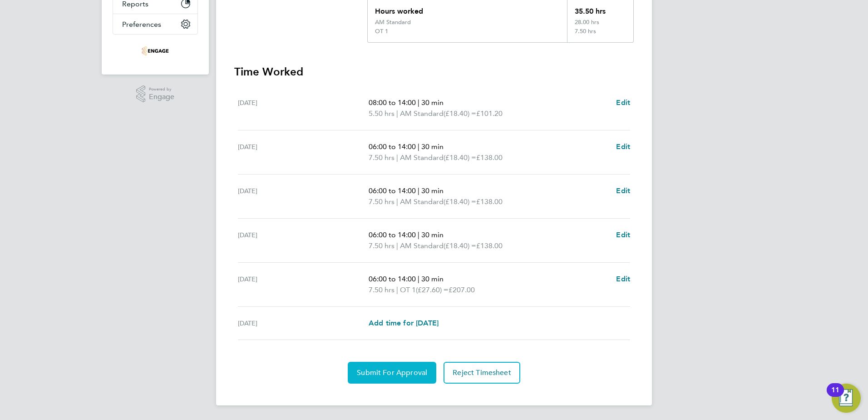 The height and width of the screenshot is (420, 868). I want to click on a: Powered byEngage, so click(155, 94).